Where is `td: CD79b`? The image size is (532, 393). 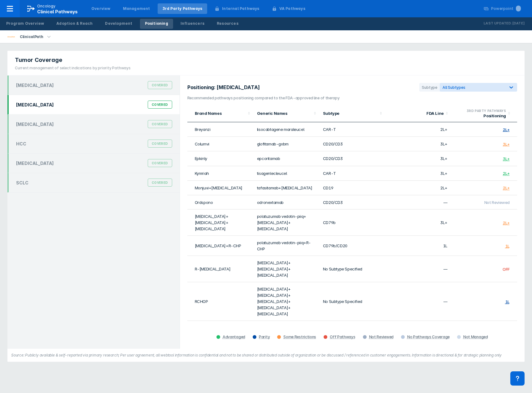
td: CD79b is located at coordinates (352, 223).